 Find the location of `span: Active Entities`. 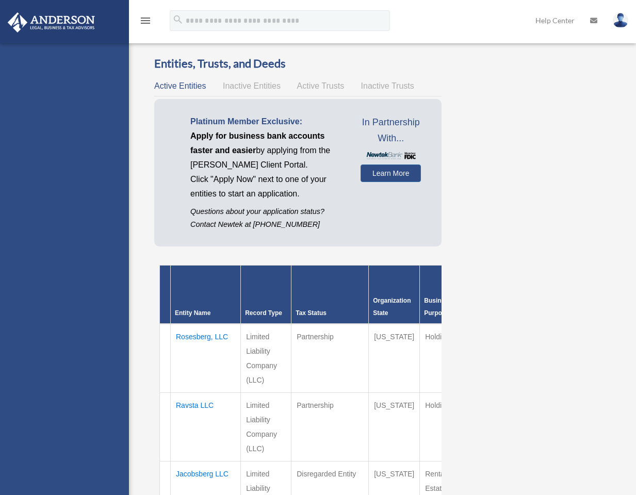

span: Active Entities is located at coordinates (180, 86).